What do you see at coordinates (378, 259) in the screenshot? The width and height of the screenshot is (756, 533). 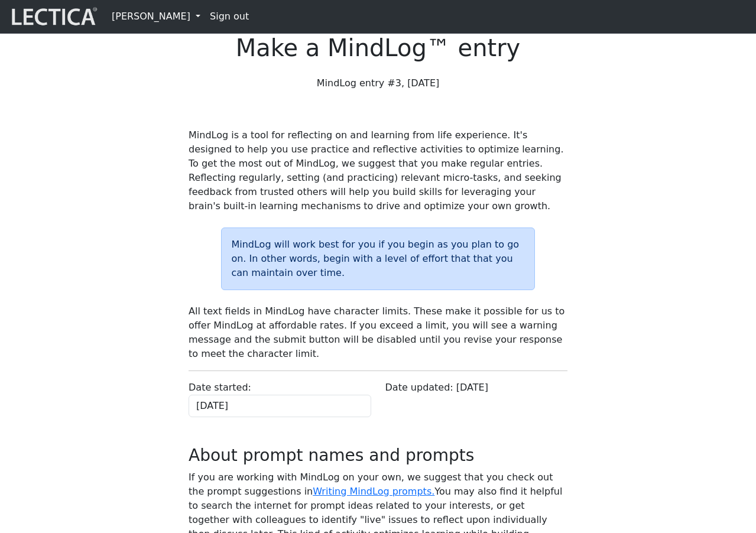 I see `div: MindLog will work best for you if you begin as you plan to go on. In other words, begin with a le...` at bounding box center [378, 259].